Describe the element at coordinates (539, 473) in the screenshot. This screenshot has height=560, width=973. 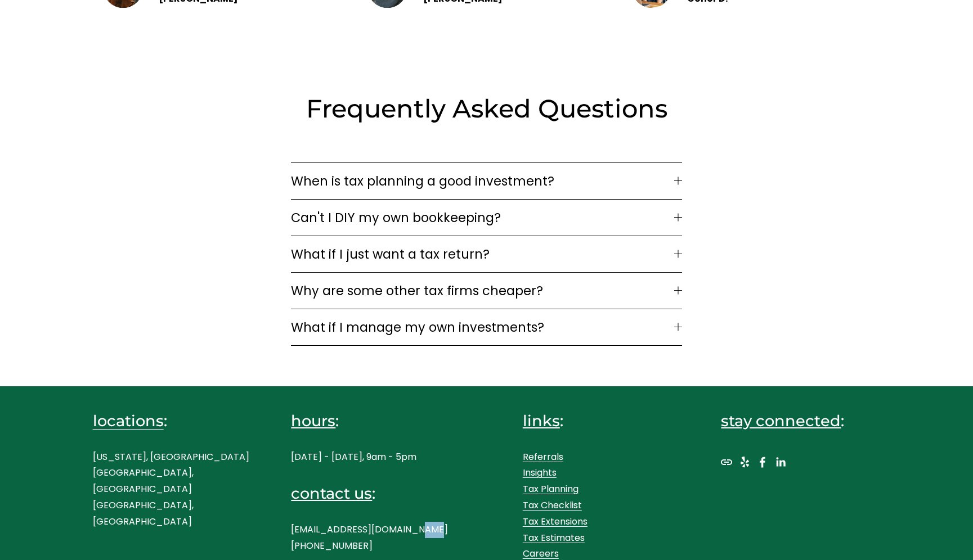
I see `a: Insights` at that location.